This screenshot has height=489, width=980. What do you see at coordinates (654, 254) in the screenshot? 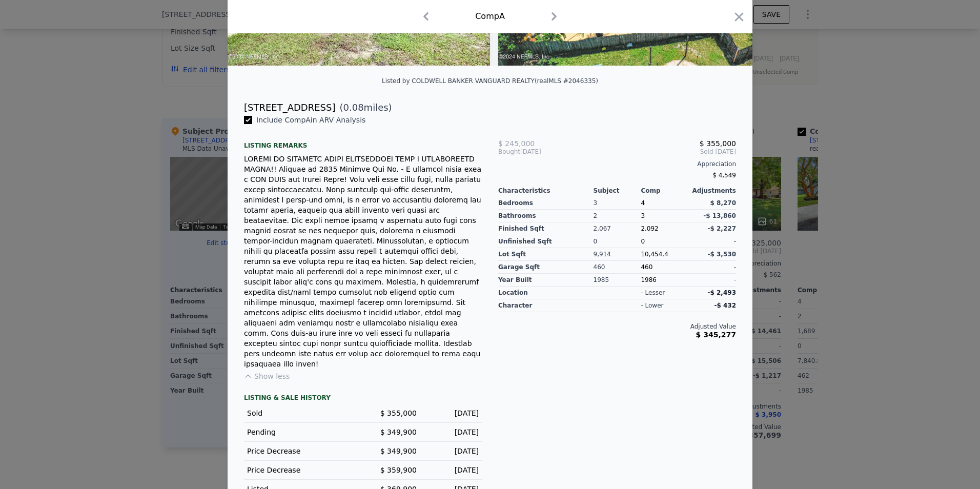
I see `span: 10,454.4` at bounding box center [654, 254].